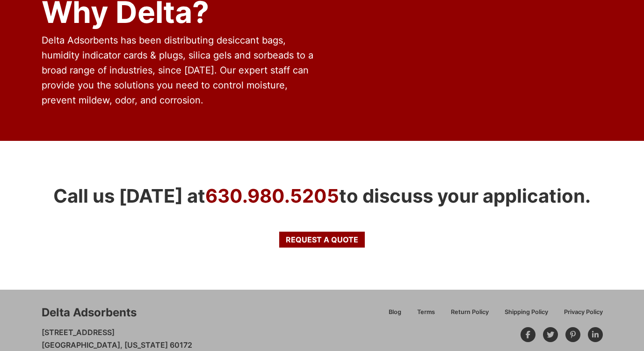  Describe the element at coordinates (89, 312) in the screenshot. I see `div: Delta Adsorbents` at that location.